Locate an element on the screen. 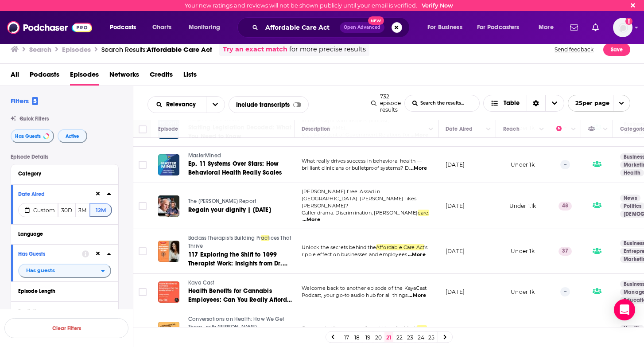 This screenshot has width=644, height=347. span: act is located at coordinates (265, 238).